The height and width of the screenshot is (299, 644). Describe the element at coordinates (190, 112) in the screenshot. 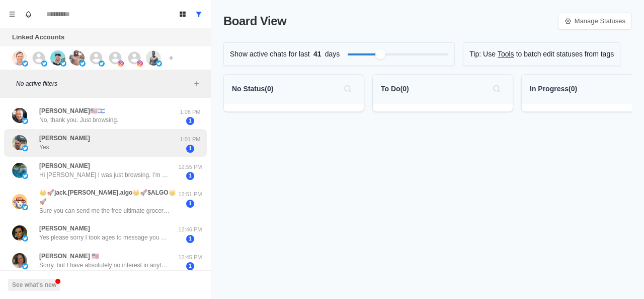

I see `p: 1:08 PM` at that location.